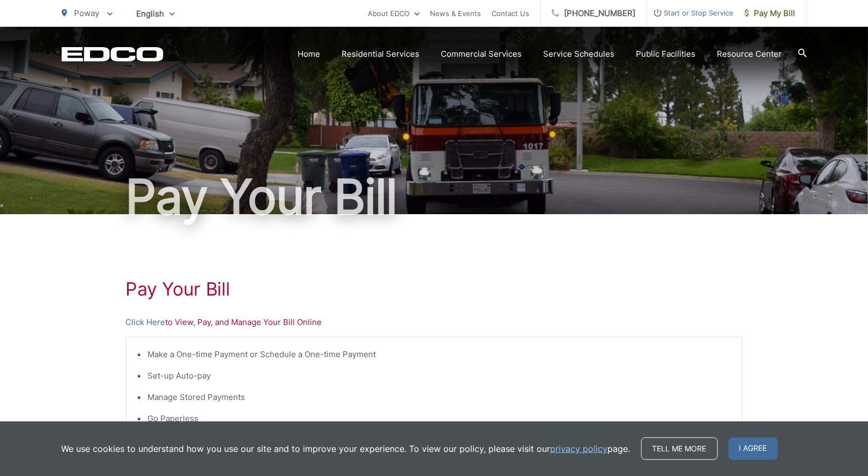 The width and height of the screenshot is (868, 476). Describe the element at coordinates (439, 397) in the screenshot. I see `li: Manage Stored Payments` at that location.